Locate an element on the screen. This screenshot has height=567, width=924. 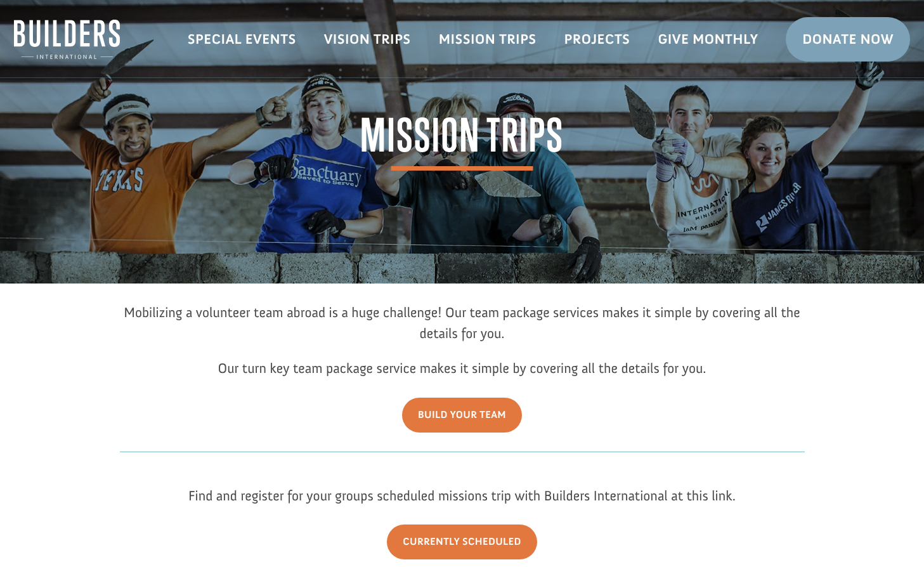
span: Mobilizing a volunteer team abroad is a huge challenge! Our team package services makes it simple... is located at coordinates (462, 323).